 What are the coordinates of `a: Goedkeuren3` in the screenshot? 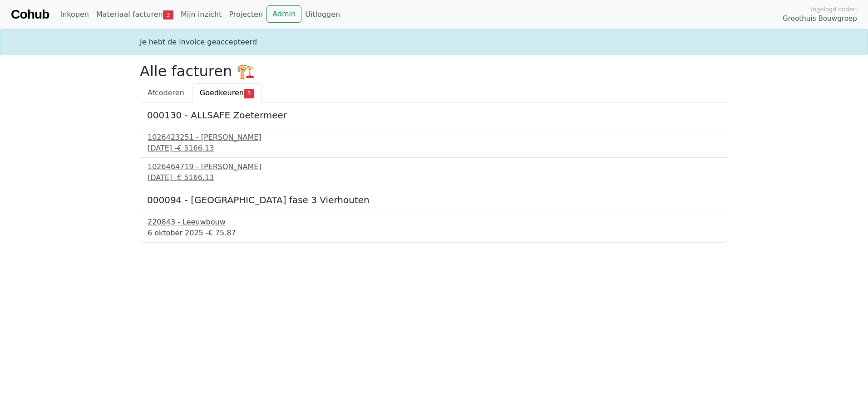 It's located at (227, 93).